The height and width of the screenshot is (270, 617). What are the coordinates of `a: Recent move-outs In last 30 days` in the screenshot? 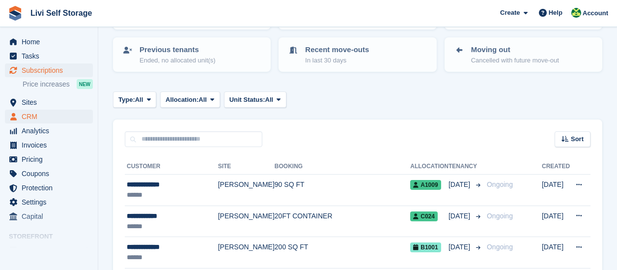 It's located at (357, 55).